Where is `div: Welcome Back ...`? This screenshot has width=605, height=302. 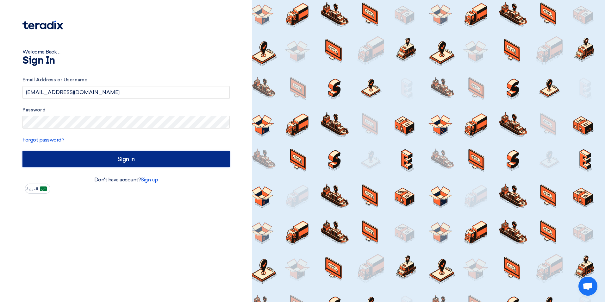
div: Welcome Back ... is located at coordinates (126, 52).